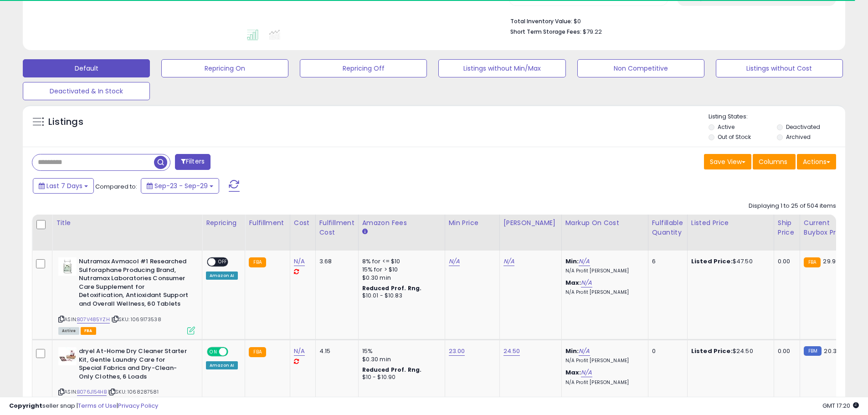 This screenshot has height=415, width=868. Describe the element at coordinates (192, 162) in the screenshot. I see `button: Filters` at that location.